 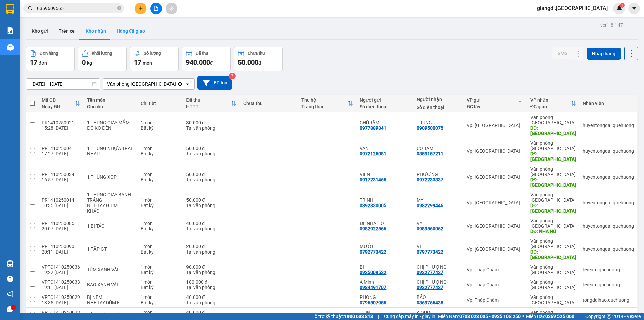 What do you see at coordinates (156, 8) in the screenshot?
I see `span: file-add` at bounding box center [156, 8].